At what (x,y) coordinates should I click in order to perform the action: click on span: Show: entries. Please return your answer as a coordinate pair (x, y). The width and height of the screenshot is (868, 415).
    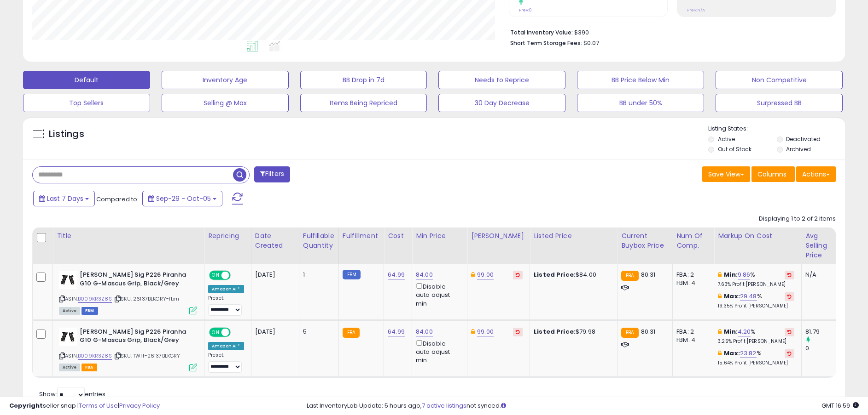
    Looking at the image, I should click on (72, 394).